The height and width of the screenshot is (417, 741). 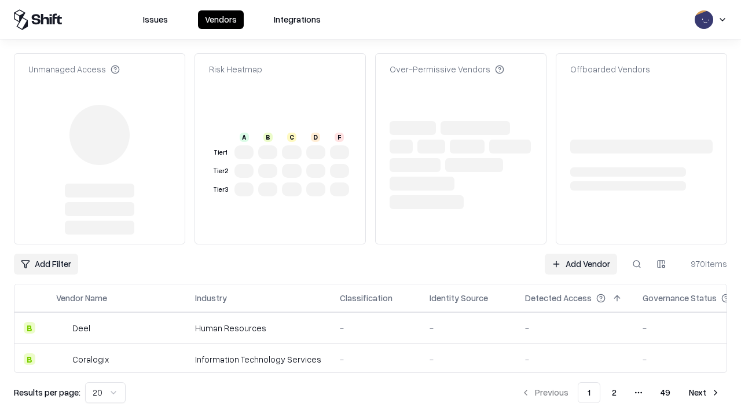 What do you see at coordinates (220, 20) in the screenshot?
I see `button: Vendors` at bounding box center [220, 20].